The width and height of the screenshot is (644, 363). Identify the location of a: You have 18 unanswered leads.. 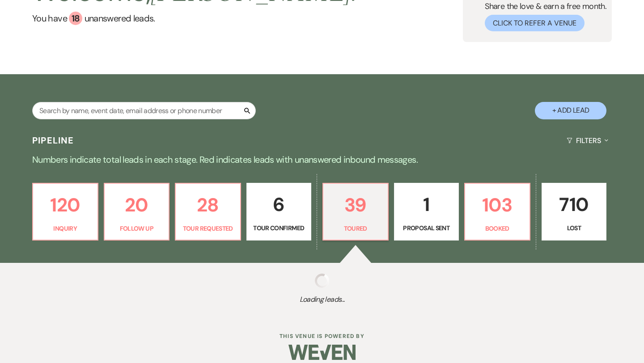
(195, 18).